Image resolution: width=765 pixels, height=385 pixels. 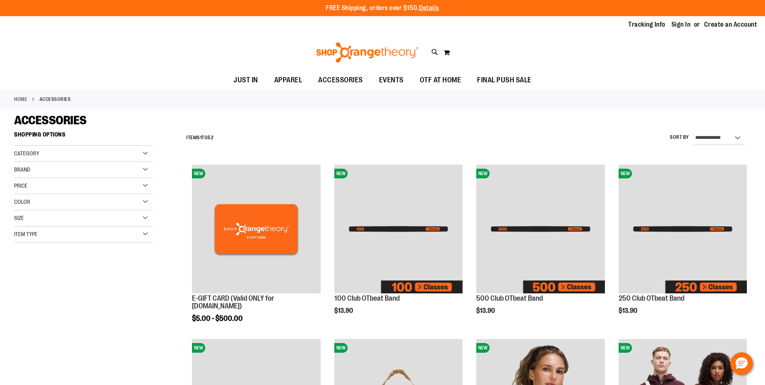 What do you see at coordinates (256, 229) in the screenshot?
I see `a: E-GIFT CARD (Valid ONLY for ShopOrangetheory.com)NEW` at bounding box center [256, 229].